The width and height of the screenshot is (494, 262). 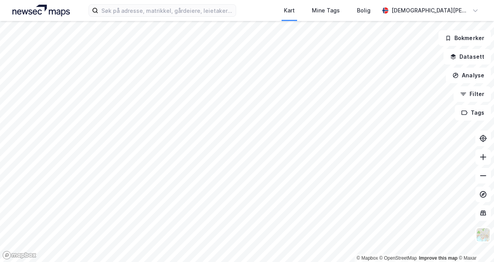 I want to click on input: Søk på adresse, matrikkel, gårdeiere, leietakere eller personer, so click(x=167, y=10).